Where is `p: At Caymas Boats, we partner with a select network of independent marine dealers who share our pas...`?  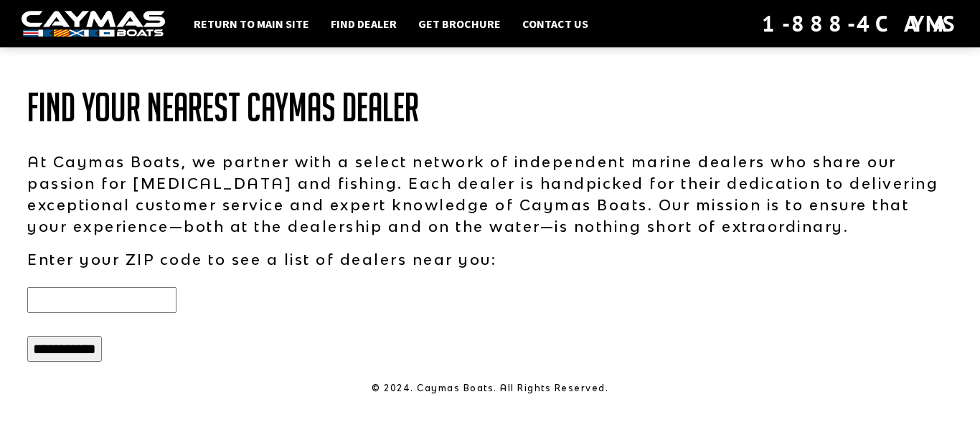
p: At Caymas Boats, we partner with a select network of independent marine dealers who share our pas... is located at coordinates (490, 194).